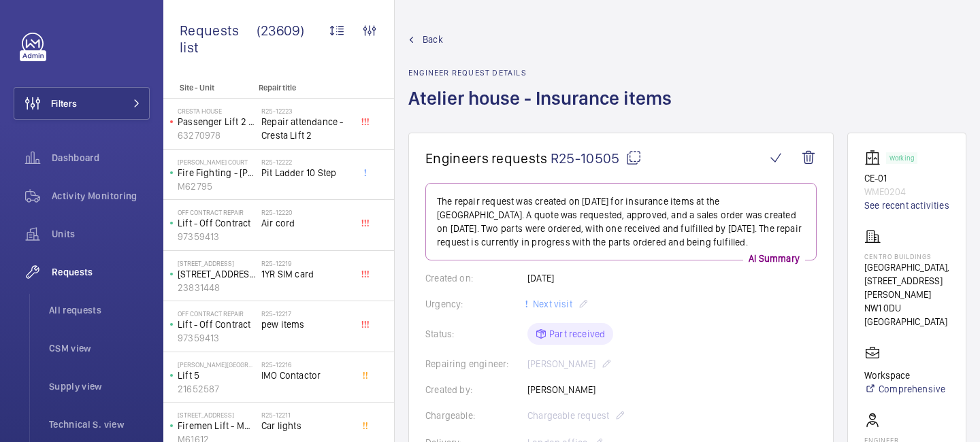 Image resolution: width=980 pixels, height=442 pixels. What do you see at coordinates (306, 274) in the screenshot?
I see `span: 1YR SIM card` at bounding box center [306, 274].